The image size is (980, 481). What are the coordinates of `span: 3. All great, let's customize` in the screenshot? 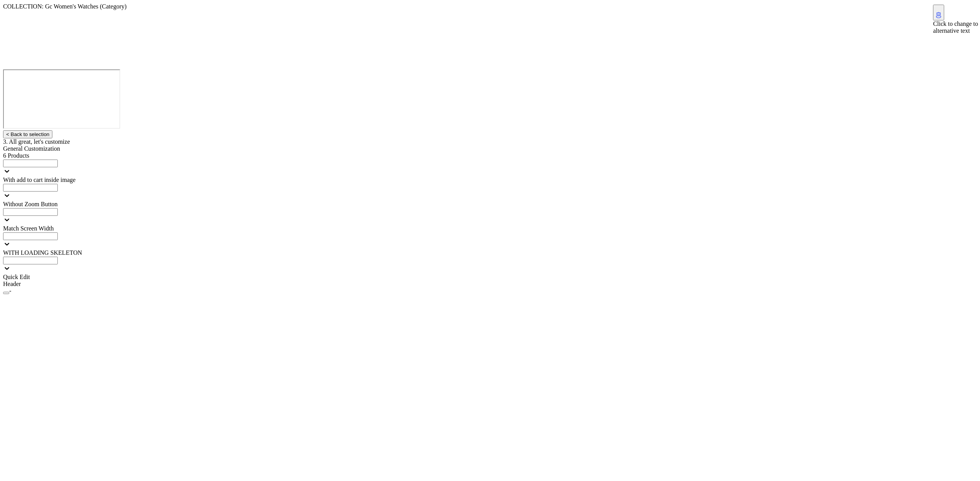 It's located at (37, 142).